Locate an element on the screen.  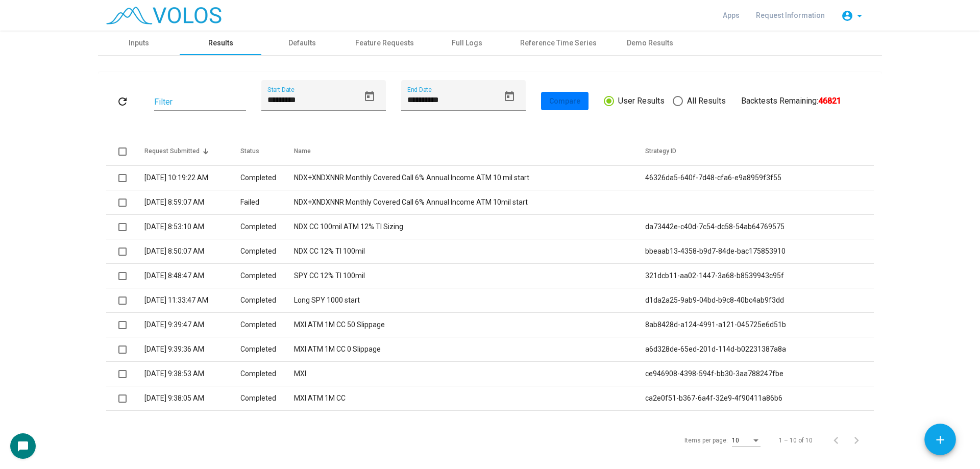
button: Next page is located at coordinates (859, 441).